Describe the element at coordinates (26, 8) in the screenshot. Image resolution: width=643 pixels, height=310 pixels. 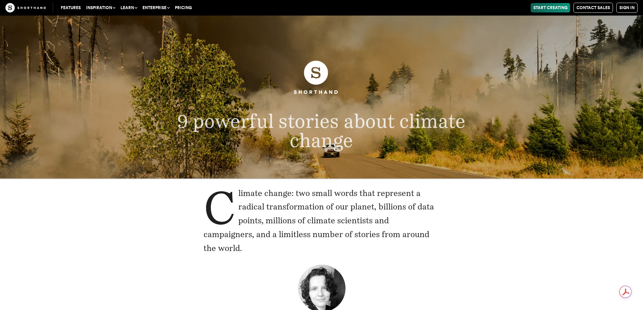
I see `img: The Craft` at that location.